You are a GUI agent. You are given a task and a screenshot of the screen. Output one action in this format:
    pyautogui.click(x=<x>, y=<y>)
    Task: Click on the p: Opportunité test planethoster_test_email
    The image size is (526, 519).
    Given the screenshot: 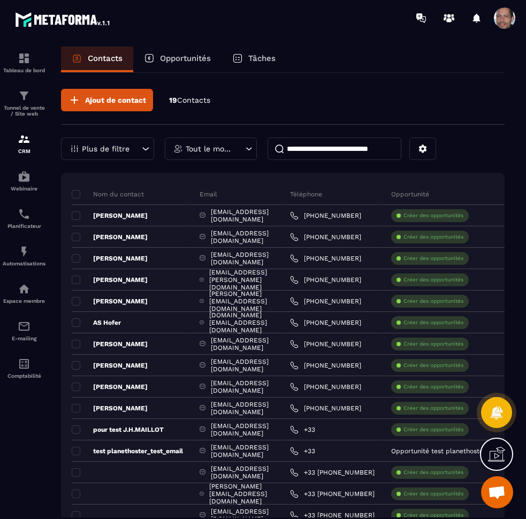 What is the action you would take?
    pyautogui.click(x=456, y=451)
    